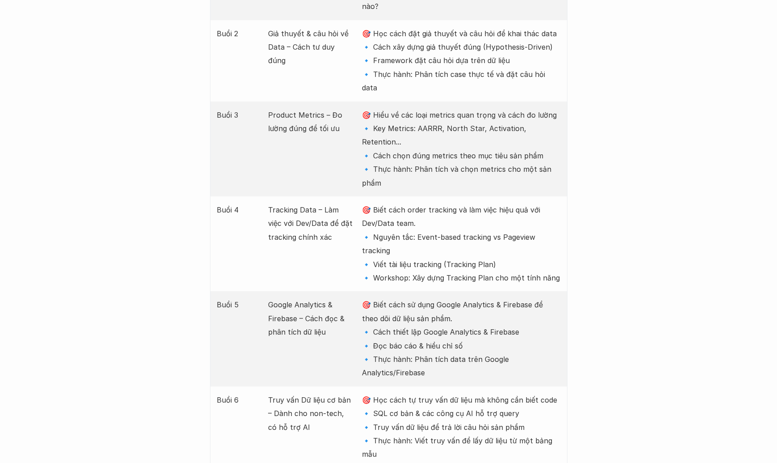 This screenshot has height=463, width=777. What do you see at coordinates (461, 427) in the screenshot?
I see `p: 🎯 Học cách tự truy vấn dữ liệu mà không cần biết code 🔹 SQL cơ bản & các công cụ AI hỗ trợ query ...` at bounding box center [461, 427].